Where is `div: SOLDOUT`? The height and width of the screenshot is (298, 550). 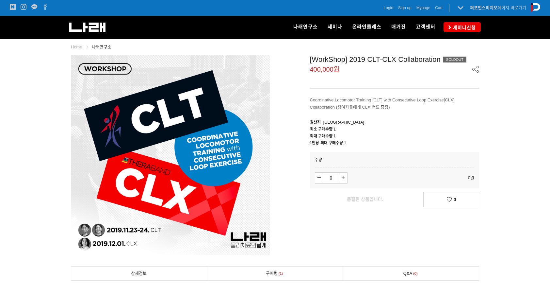
div: SOLDOUT is located at coordinates (455, 59).